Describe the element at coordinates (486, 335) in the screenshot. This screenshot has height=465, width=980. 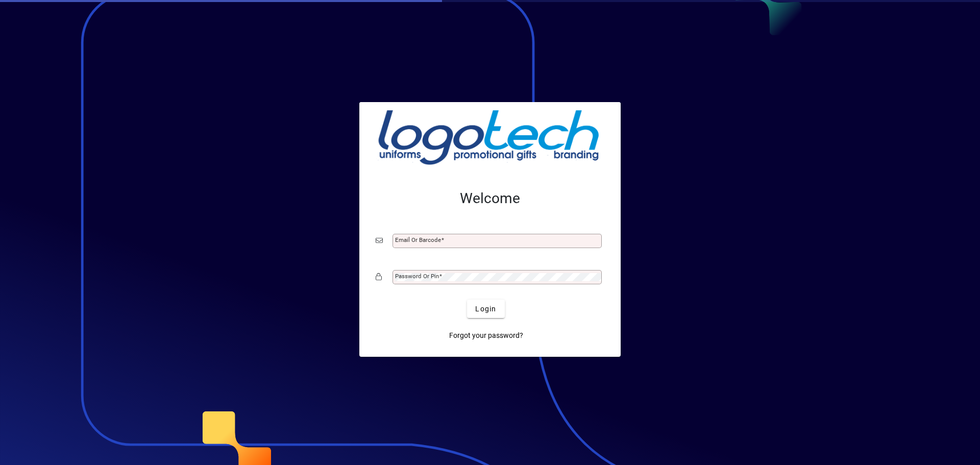
I see `span: Forgot your password?` at that location.